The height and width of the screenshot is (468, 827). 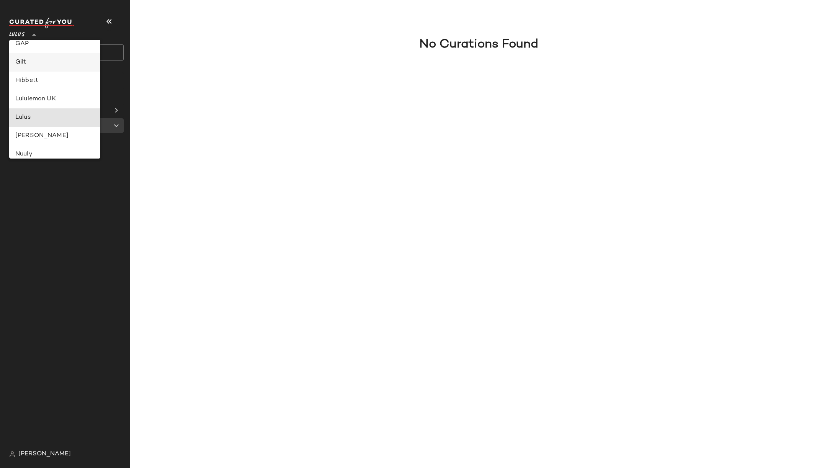 What do you see at coordinates (55, 81) in the screenshot?
I see `div: Hibbett` at bounding box center [55, 81].